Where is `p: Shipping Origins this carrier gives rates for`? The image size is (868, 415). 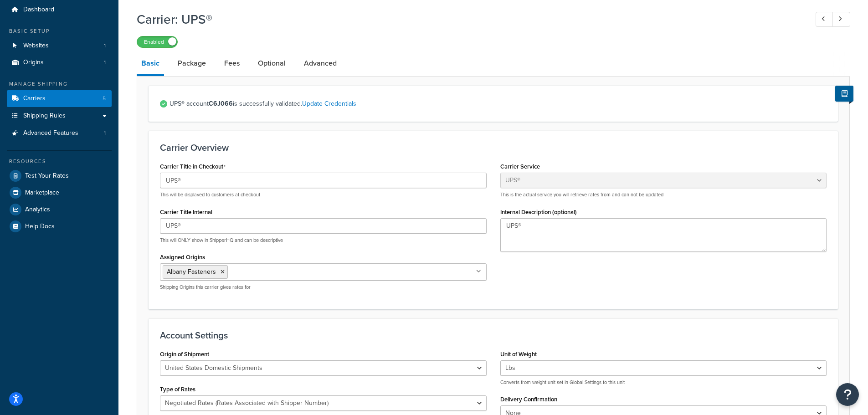 p: Shipping Origins this carrier gives rates for is located at coordinates (323, 287).